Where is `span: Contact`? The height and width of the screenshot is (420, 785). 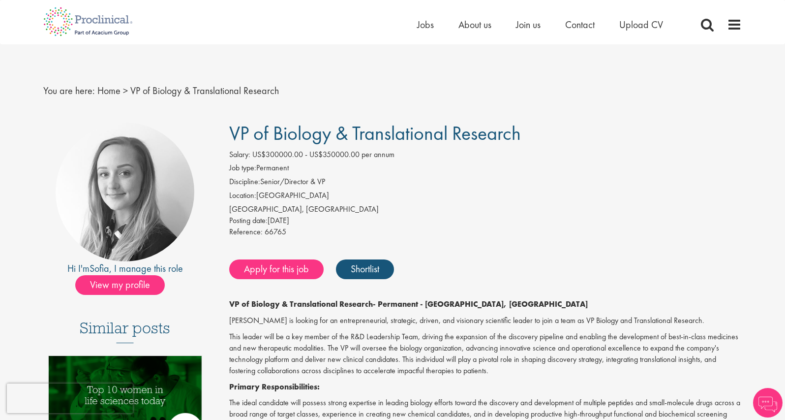
span: Contact is located at coordinates (580, 25).